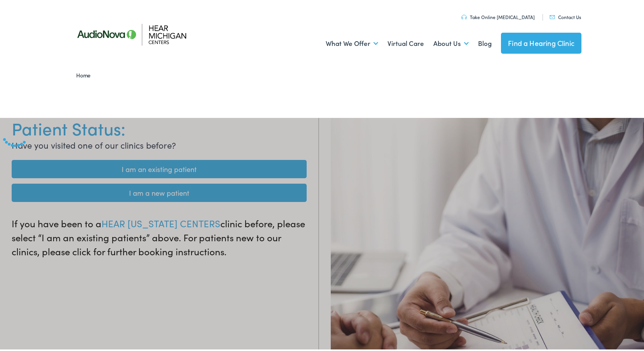 The width and height of the screenshot is (644, 351). Describe the element at coordinates (85, 74) in the screenshot. I see `a: Home` at that location.